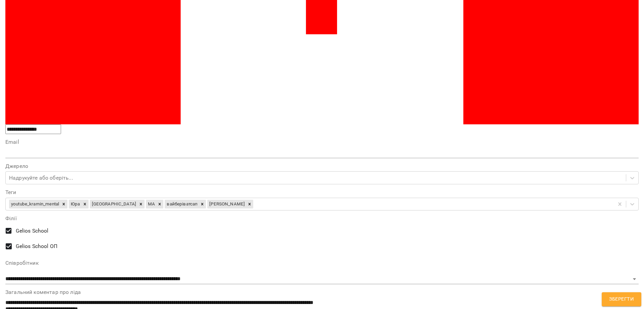 The image size is (644, 309). Describe the element at coordinates (322, 142) in the screenshot. I see `label: Email` at that location.